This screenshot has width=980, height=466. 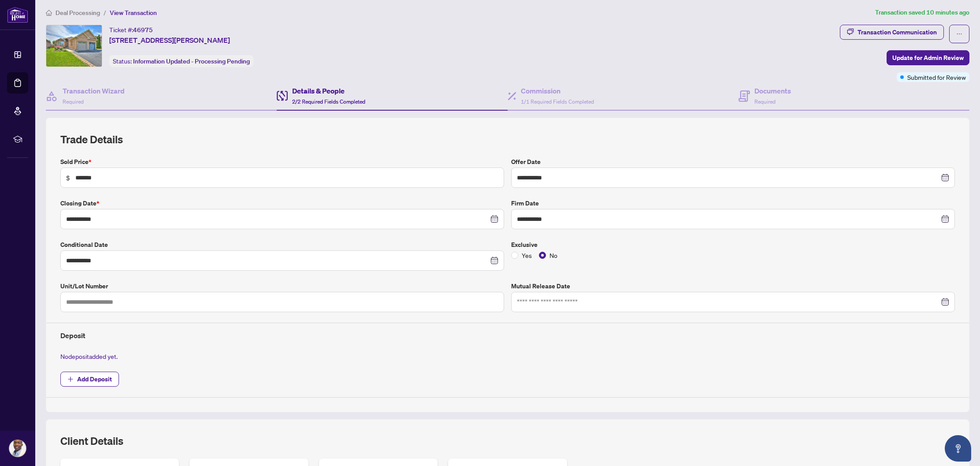 What do you see at coordinates (773, 91) in the screenshot?
I see `h4: Documents` at bounding box center [773, 91].